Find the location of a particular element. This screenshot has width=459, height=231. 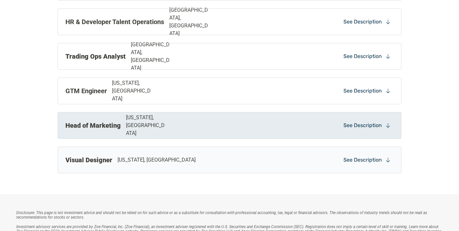

strong: Head of Marketing is located at coordinates (93, 125).